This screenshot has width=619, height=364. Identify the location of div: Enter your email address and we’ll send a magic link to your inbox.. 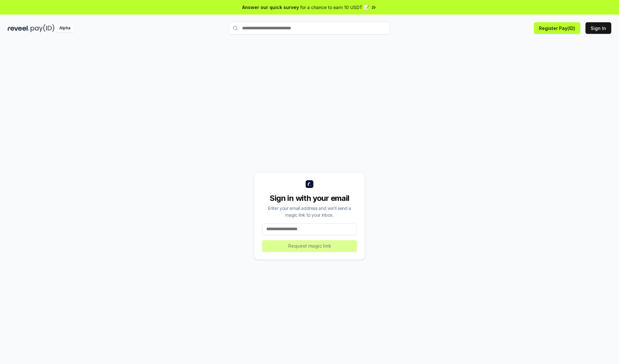
(310, 211).